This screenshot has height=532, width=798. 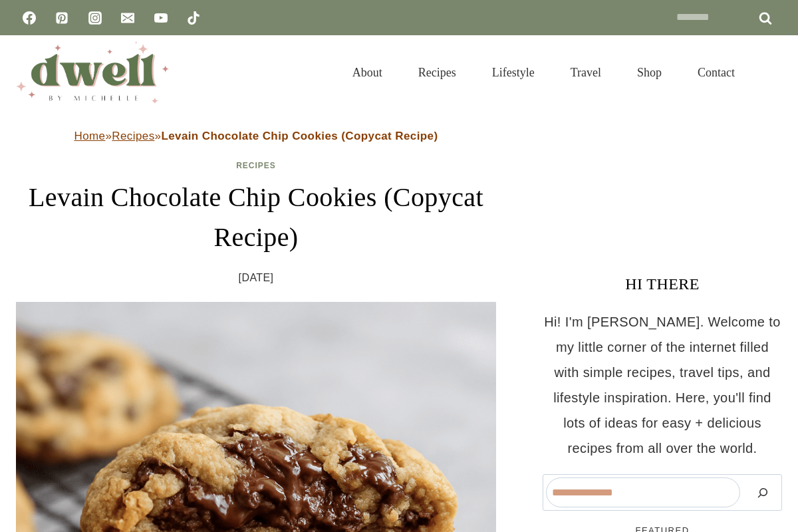 I want to click on a: TikTok, so click(x=193, y=18).